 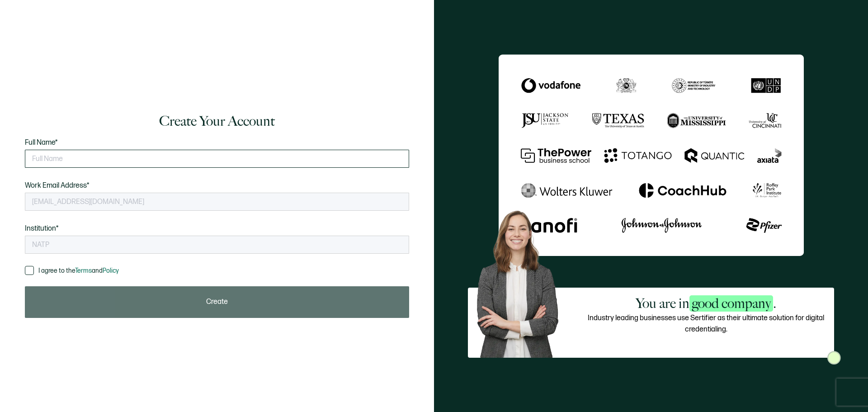 I want to click on img: Sertifier Login - You are in <span class="strong-h">good company</span>. Hero, so click(x=522, y=280).